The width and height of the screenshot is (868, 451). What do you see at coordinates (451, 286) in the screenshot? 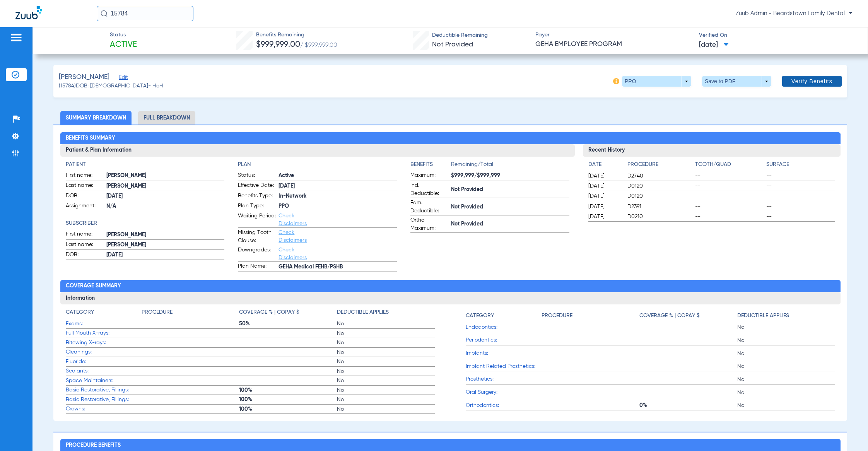
I see `h2: Coverage Summary` at bounding box center [451, 286].